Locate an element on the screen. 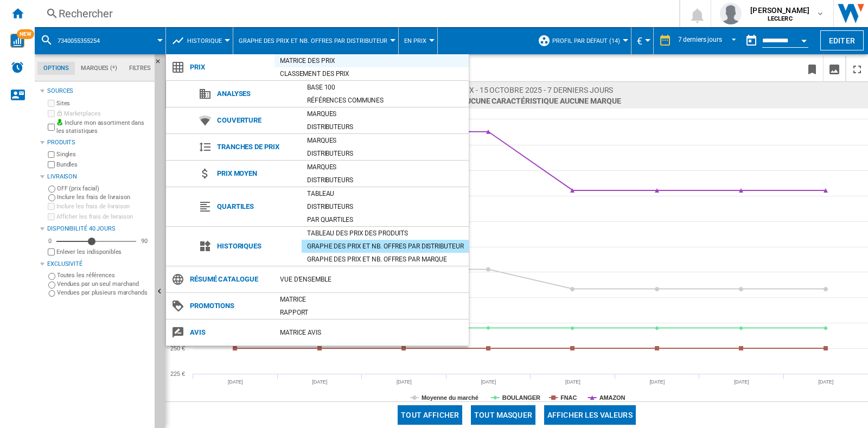  div: Tableau des prix des produits is located at coordinates (385, 233).